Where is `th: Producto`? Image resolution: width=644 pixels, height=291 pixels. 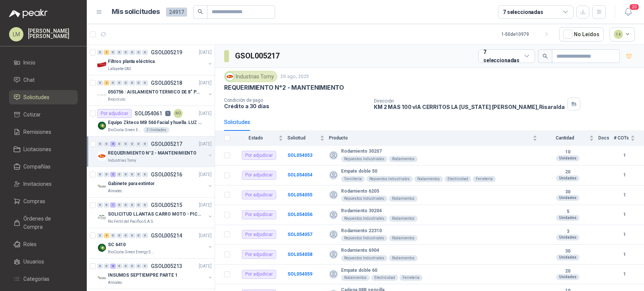 th: Producto is located at coordinates (435, 138).